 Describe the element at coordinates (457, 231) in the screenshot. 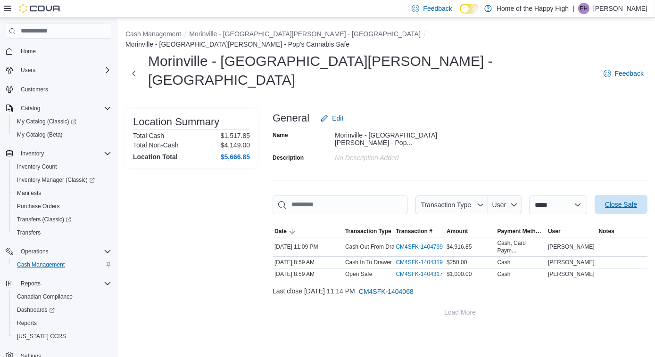

I see `span: Amount` at that location.